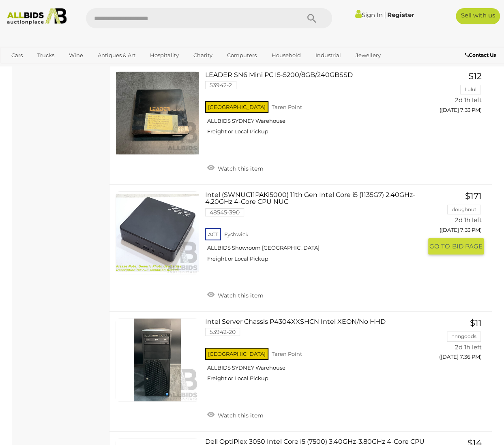  I want to click on a: Sign In, so click(369, 15).